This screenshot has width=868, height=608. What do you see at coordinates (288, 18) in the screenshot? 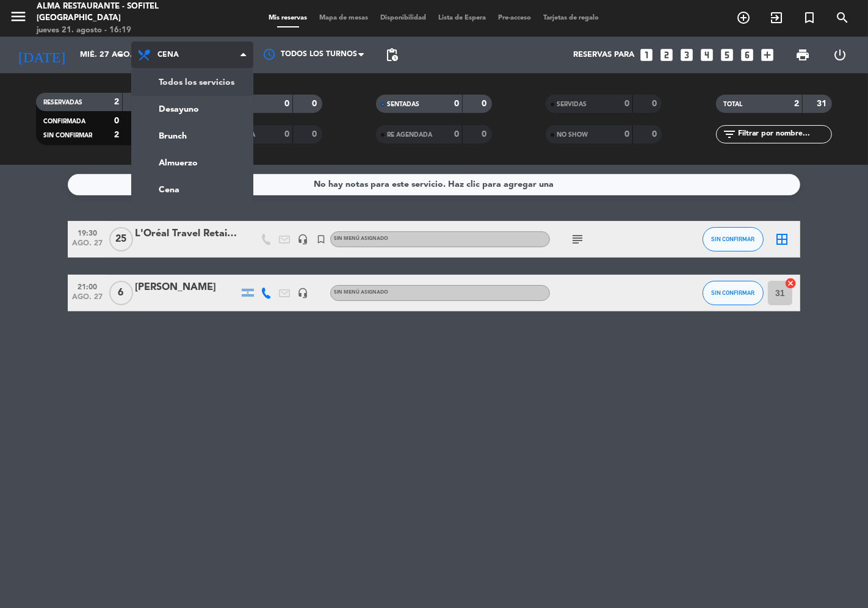
I see `span: Mis reservas` at bounding box center [288, 18].